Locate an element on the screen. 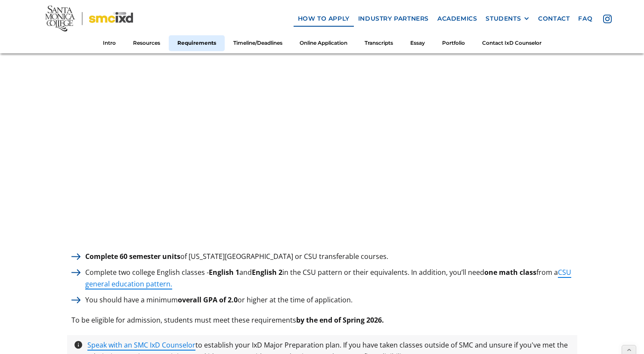 The width and height of the screenshot is (644, 354). strong: by the end of Spring 2026. is located at coordinates (340, 320).